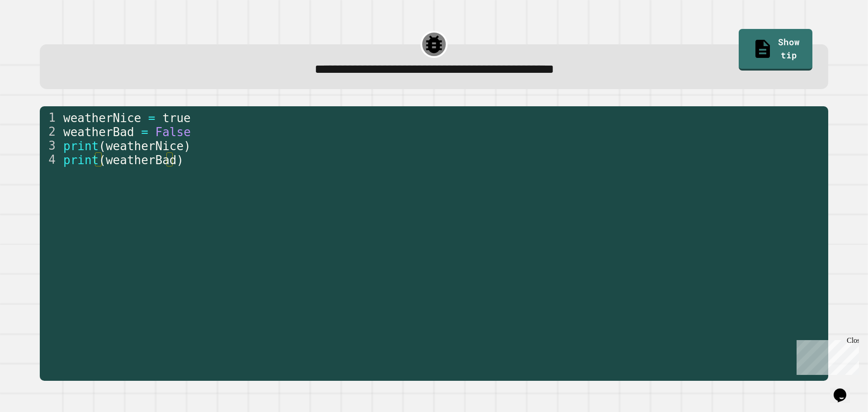  What do you see at coordinates (176, 118) in the screenshot?
I see `span: true` at bounding box center [176, 118].